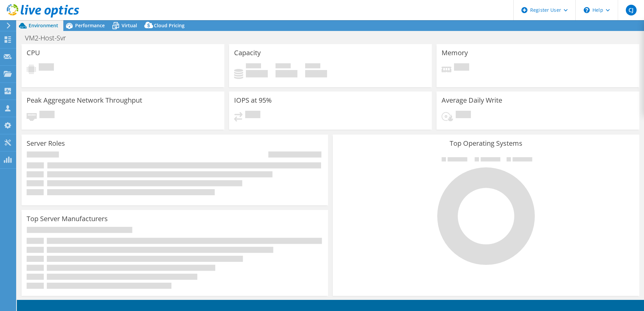  I want to click on h3: Peak Aggregate Network Throughput, so click(84, 101).